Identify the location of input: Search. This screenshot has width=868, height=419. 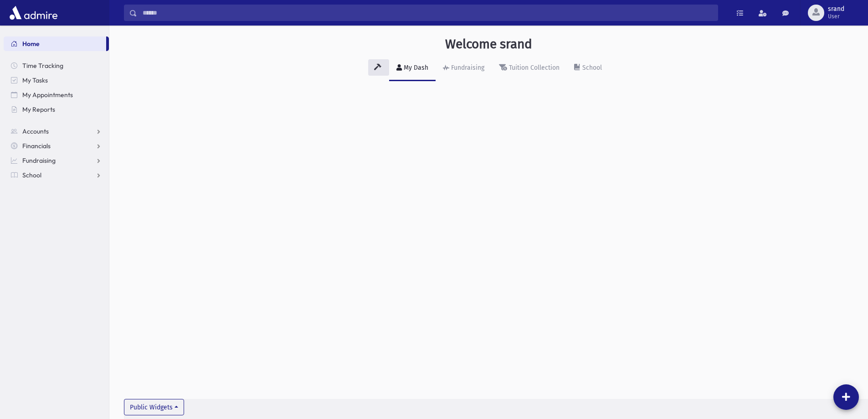
(427, 13).